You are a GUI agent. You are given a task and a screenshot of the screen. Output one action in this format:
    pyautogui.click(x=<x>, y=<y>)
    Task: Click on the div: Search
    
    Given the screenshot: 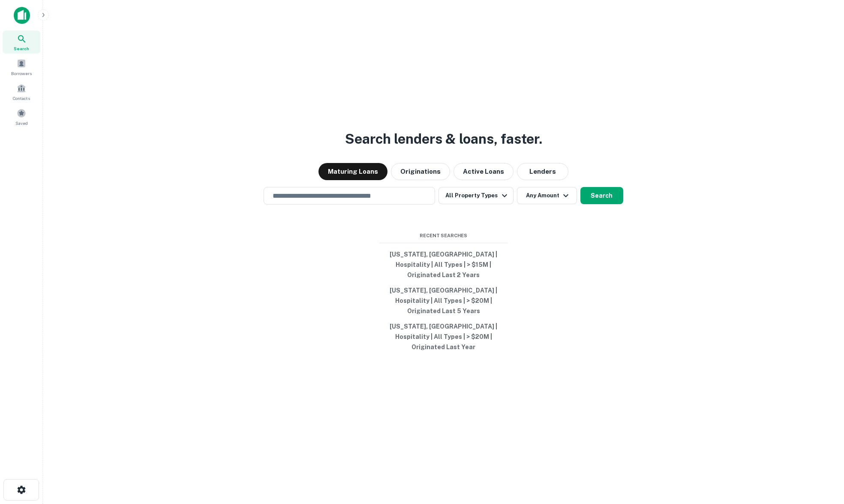 What is the action you would take?
    pyautogui.click(x=21, y=42)
    